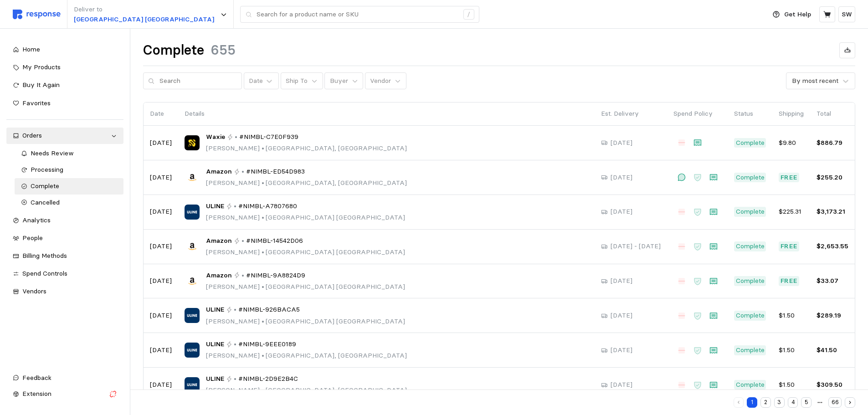 The height and width of the screenshot is (415, 868). I want to click on input: Search for a product name or SKU, so click(357, 15).